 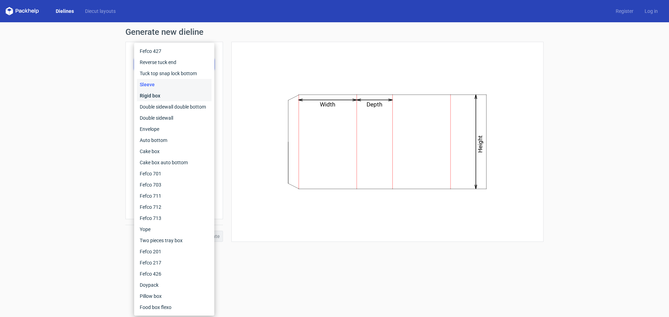 What do you see at coordinates (174, 308) in the screenshot?
I see `div: Food box flexo` at bounding box center [174, 308].